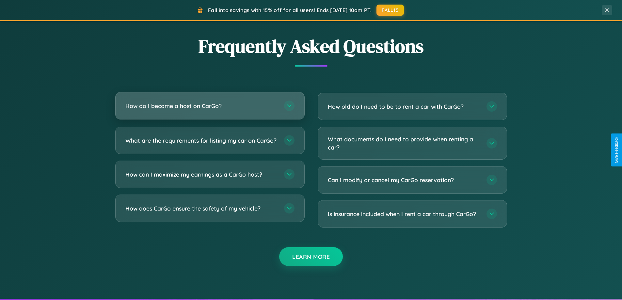 This screenshot has height=300, width=622. Describe the element at coordinates (202, 208) in the screenshot. I see `h3: How does CarGo ensure the safety of my vehicle?` at that location.